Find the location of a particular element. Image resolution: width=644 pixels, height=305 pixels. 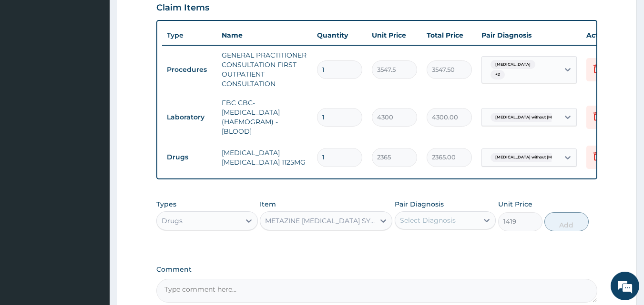

div: Select Diagnosis is located at coordinates (428, 221).